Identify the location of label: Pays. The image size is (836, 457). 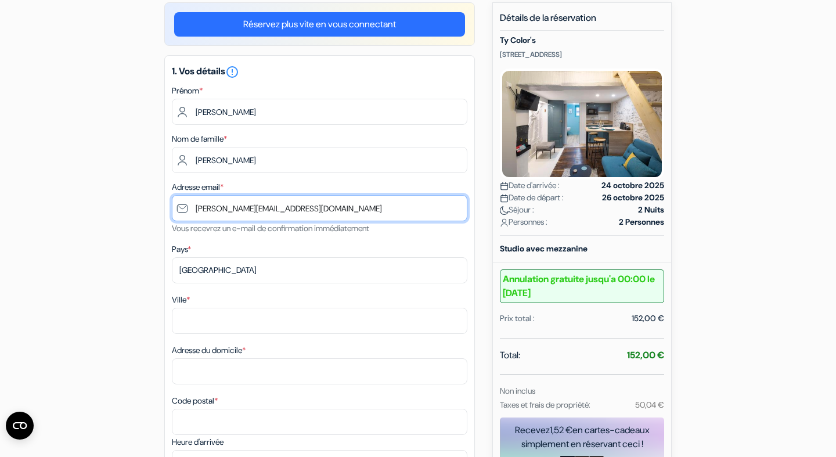
(181, 249).